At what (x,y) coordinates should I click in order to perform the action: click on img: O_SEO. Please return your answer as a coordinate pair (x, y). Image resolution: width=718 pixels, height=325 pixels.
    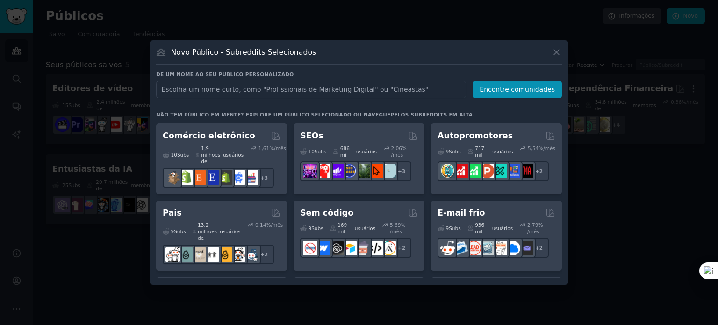
    Looking at the image, I should click on (388, 171).